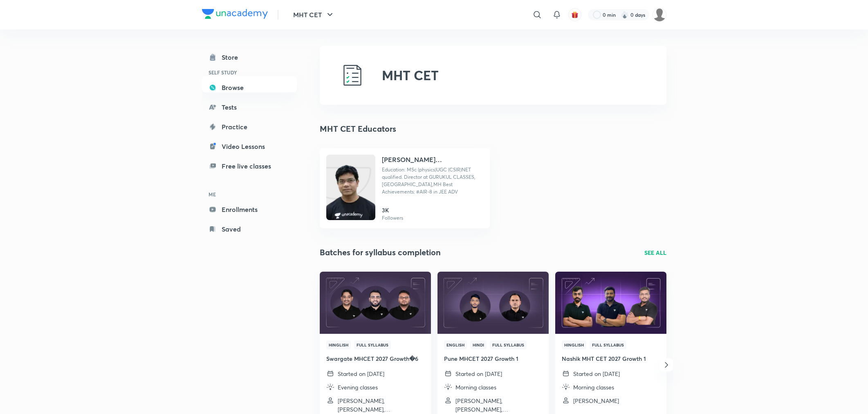 The height and width of the screenshot is (414, 868). Describe the element at coordinates (358, 129) in the screenshot. I see `h3: MHT CET Educators` at that location.